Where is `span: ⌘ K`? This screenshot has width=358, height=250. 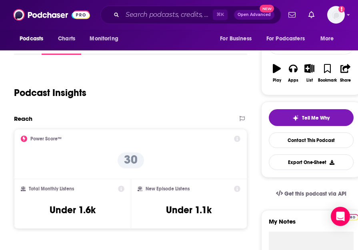
span: ⌘ K is located at coordinates (220, 15).